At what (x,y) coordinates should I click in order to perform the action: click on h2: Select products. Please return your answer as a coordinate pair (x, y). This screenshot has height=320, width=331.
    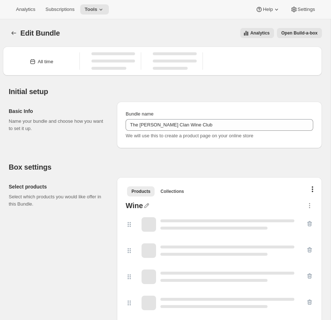
    Looking at the image, I should click on (57, 187).